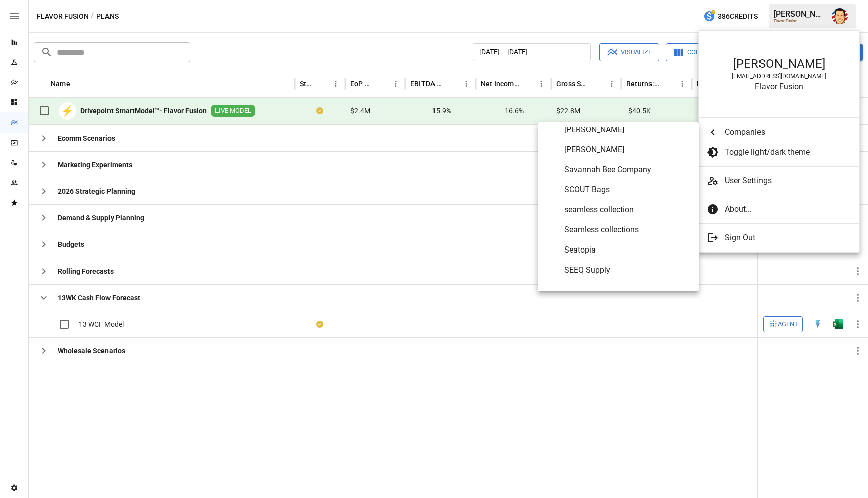 The height and width of the screenshot is (498, 868). I want to click on span: SEEQ Supply, so click(627, 270).